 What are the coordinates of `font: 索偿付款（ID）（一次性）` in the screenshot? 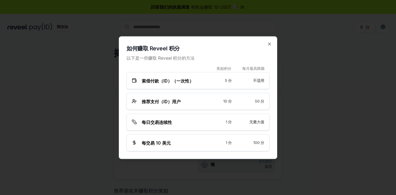 It's located at (168, 81).